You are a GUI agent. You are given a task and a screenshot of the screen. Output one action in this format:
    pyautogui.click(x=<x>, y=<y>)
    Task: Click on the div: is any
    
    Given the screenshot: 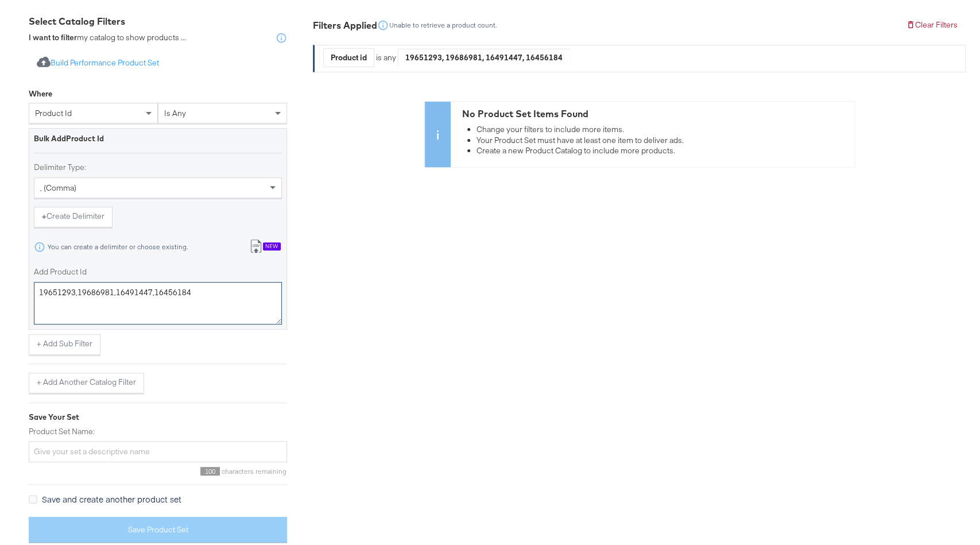 What is the action you would take?
    pyautogui.click(x=386, y=58)
    